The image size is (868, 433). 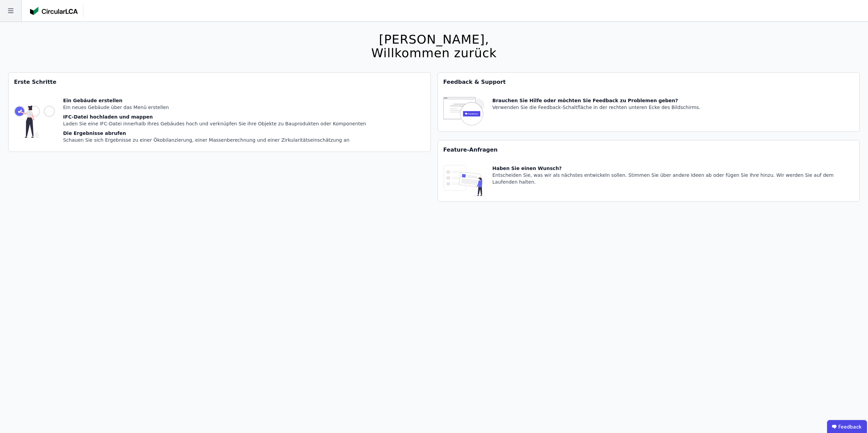 I want to click on div: Erste Schritte, so click(x=219, y=82).